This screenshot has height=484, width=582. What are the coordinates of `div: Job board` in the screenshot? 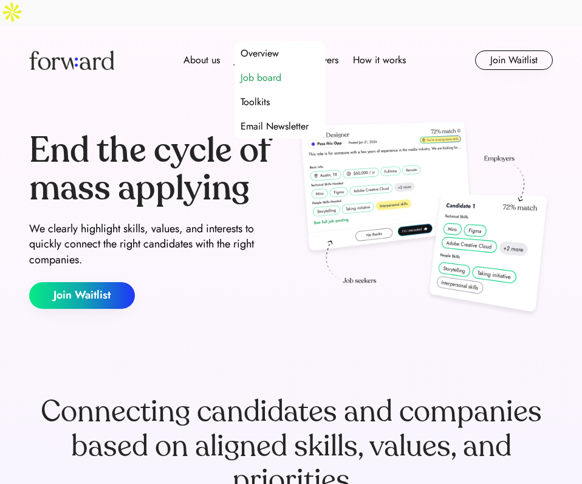 It's located at (261, 78).